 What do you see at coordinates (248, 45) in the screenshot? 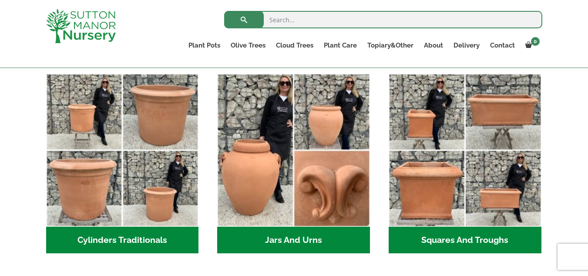
I see `a: Olive Trees` at bounding box center [248, 45].